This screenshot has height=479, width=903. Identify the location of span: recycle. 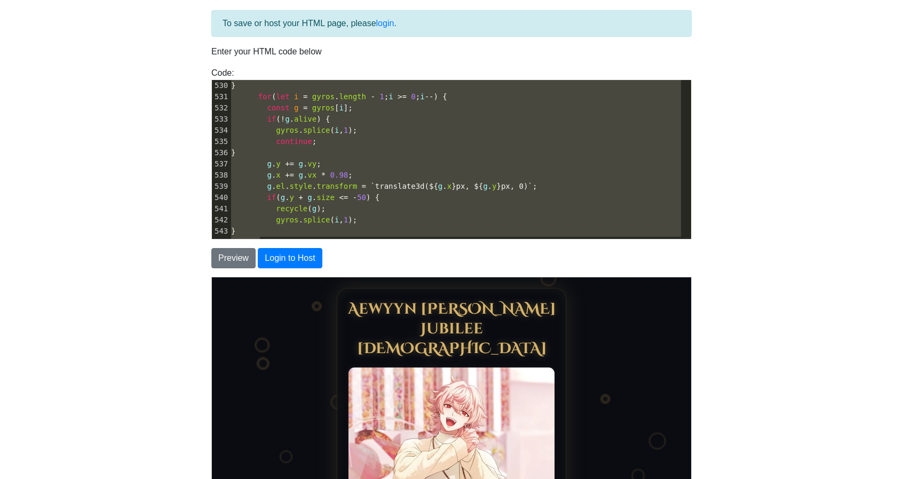
(292, 209).